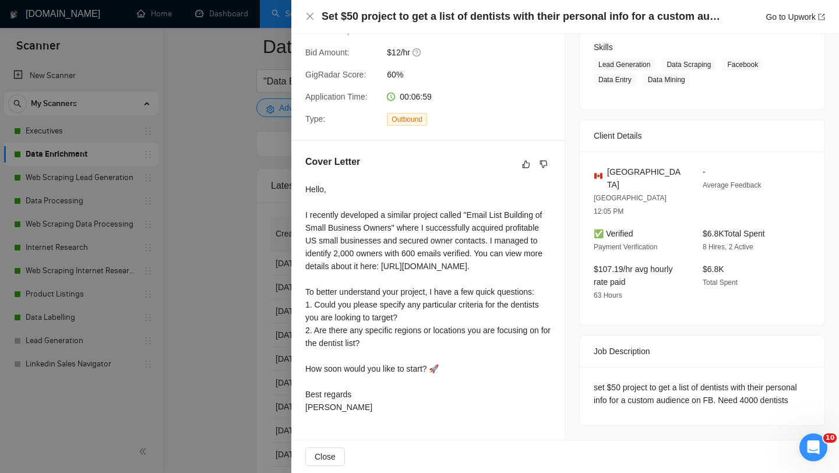  Describe the element at coordinates (526, 164) in the screenshot. I see `span: like` at that location.